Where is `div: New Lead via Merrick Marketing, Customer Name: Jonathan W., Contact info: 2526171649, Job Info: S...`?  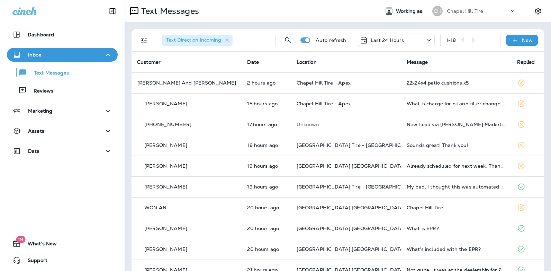
div: New Lead via Merrick Marketing, Customer Name: Jonathan W., Contact info: 2526171649, Job Info: S... is located at coordinates (456, 124).